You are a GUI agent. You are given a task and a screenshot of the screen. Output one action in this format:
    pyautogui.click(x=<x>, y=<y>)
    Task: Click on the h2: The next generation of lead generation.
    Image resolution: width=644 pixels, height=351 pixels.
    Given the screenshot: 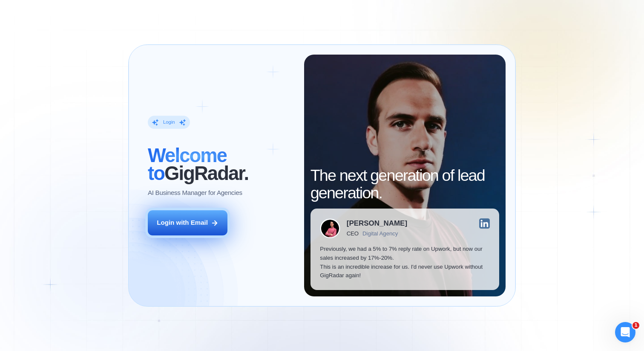 What is the action you would take?
    pyautogui.click(x=405, y=184)
    